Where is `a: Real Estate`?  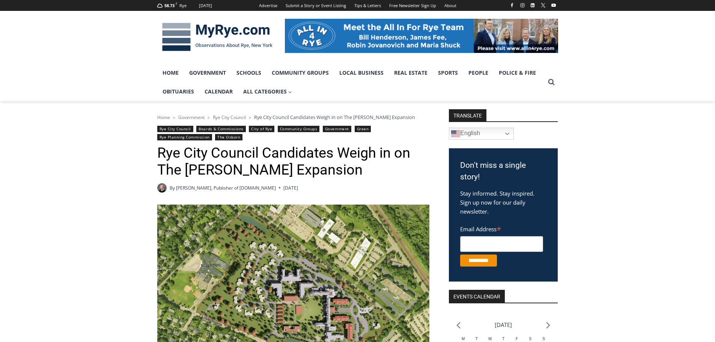 a: Real Estate is located at coordinates (410, 73).